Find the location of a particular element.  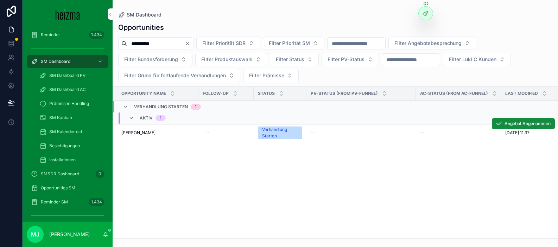

span: Status is located at coordinates (266, 94).